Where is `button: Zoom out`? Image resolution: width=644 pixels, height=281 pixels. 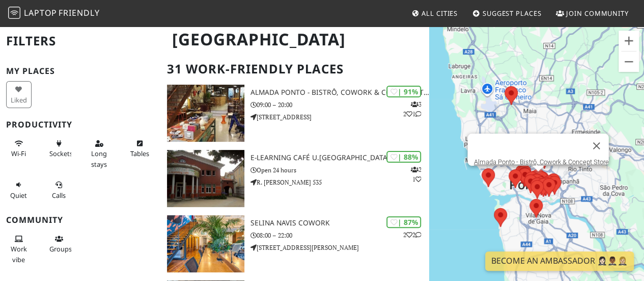
button: Zoom out is located at coordinates (629, 62).